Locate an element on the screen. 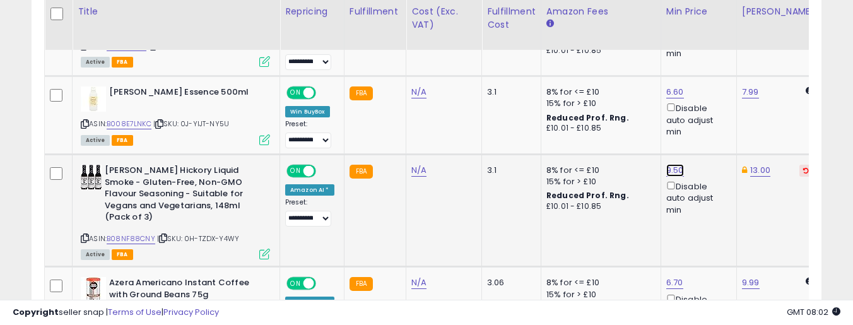 The width and height of the screenshot is (853, 325). a: 9.99 is located at coordinates (751, 283).